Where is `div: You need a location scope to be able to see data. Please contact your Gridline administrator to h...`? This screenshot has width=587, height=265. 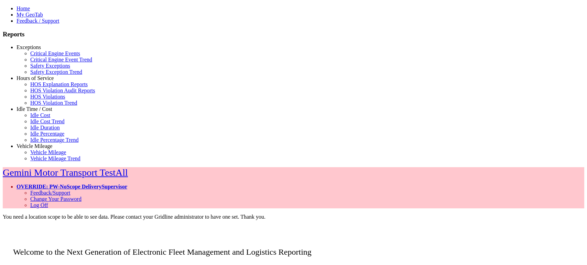
div: You need a location scope to be able to see data. Please contact your Gridline administrator to h... is located at coordinates (293, 217).